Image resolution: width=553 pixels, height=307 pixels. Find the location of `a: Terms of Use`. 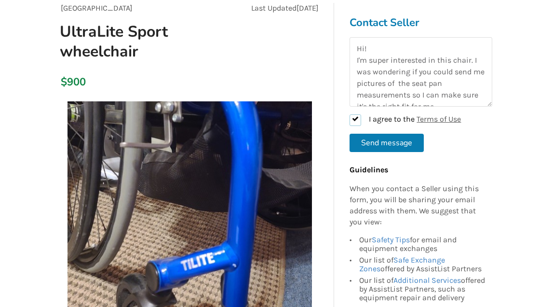

a: Terms of Use is located at coordinates (439, 119).